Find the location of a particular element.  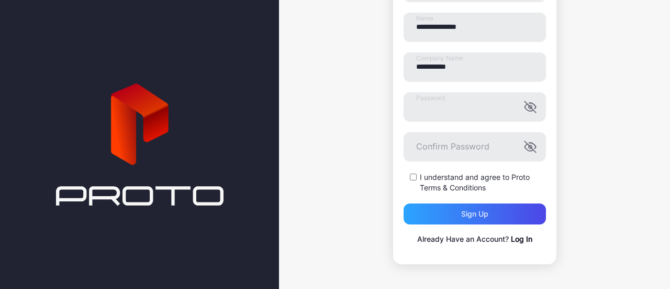

label: I understand and agree to is located at coordinates (483, 182).